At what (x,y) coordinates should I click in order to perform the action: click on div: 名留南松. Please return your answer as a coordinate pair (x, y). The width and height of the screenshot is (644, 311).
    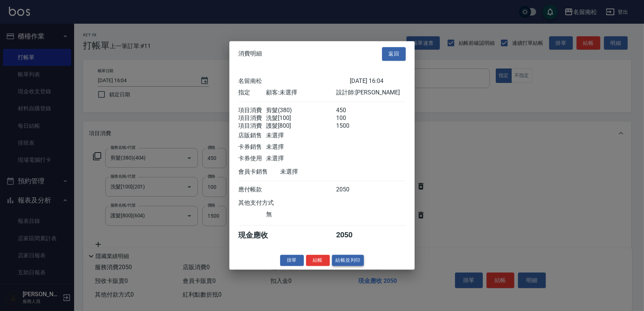
    Looking at the image, I should click on (294, 81).